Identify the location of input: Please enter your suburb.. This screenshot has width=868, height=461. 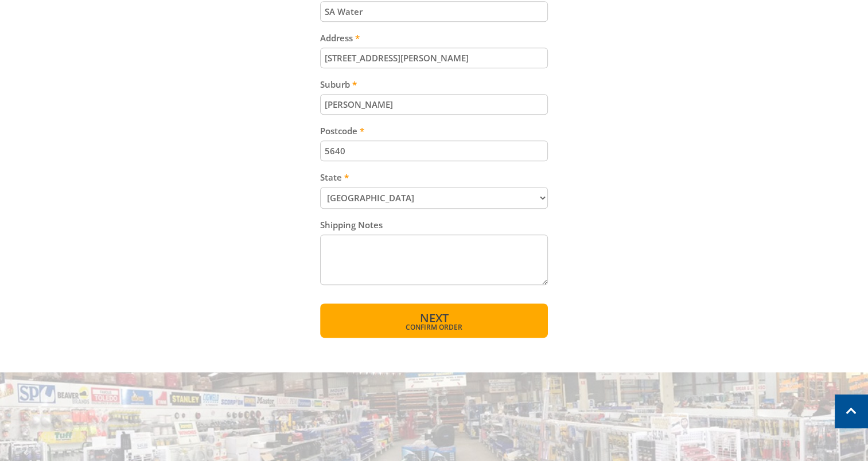
(434, 105).